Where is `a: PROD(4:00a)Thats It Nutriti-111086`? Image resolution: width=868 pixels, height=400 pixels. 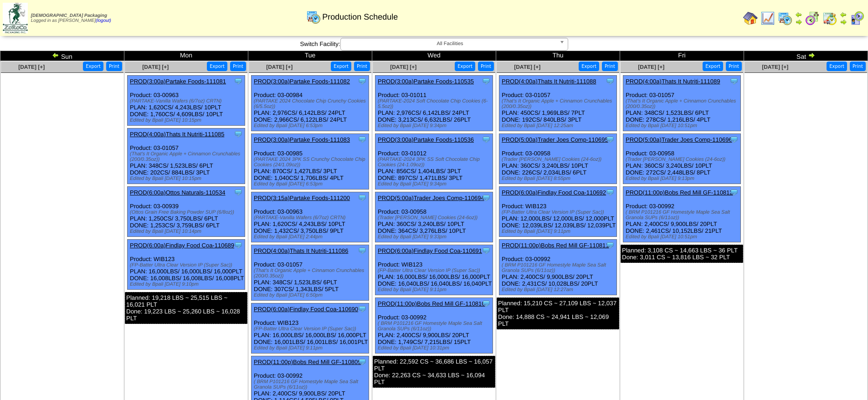
a: PROD(4:00a)Thats It Nutriti-111086 is located at coordinates (301, 250).